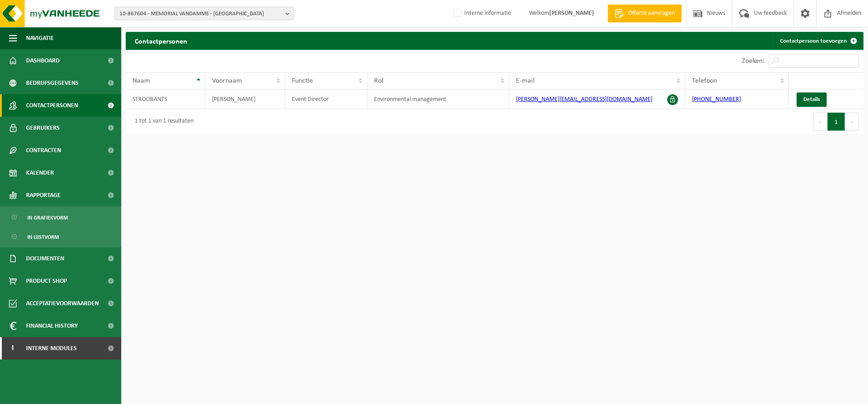  I want to click on span: Rol, so click(378, 81).